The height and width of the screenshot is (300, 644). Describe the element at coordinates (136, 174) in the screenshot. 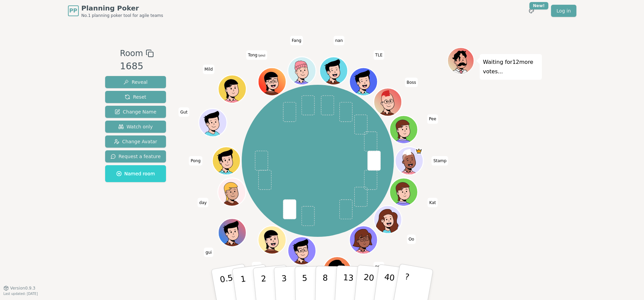

I see `span: Named room` at that location.